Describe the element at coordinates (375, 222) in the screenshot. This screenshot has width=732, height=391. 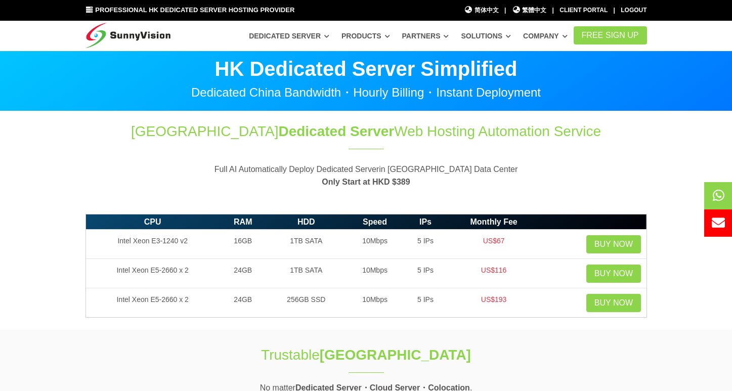
I see `th: Speed` at that location.